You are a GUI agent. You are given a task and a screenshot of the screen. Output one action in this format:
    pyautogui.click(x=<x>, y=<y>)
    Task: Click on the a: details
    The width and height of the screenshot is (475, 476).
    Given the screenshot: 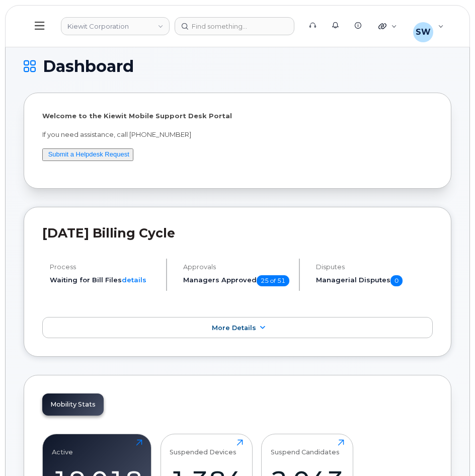 What is the action you would take?
    pyautogui.click(x=134, y=280)
    